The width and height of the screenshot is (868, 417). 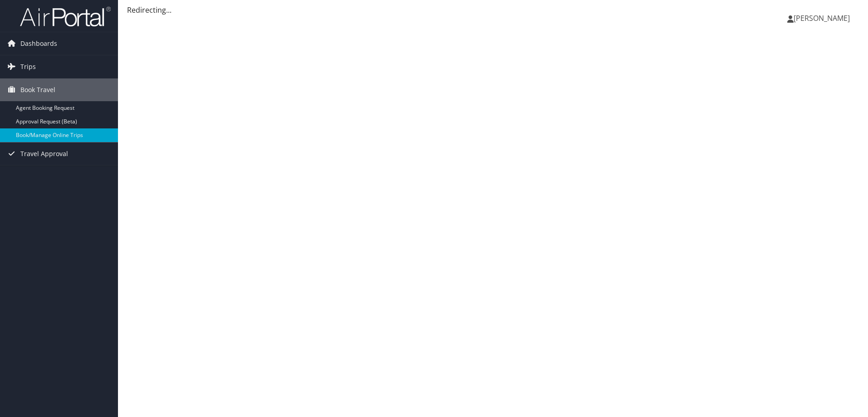 I want to click on img: airportal-logo.png, so click(x=66, y=17).